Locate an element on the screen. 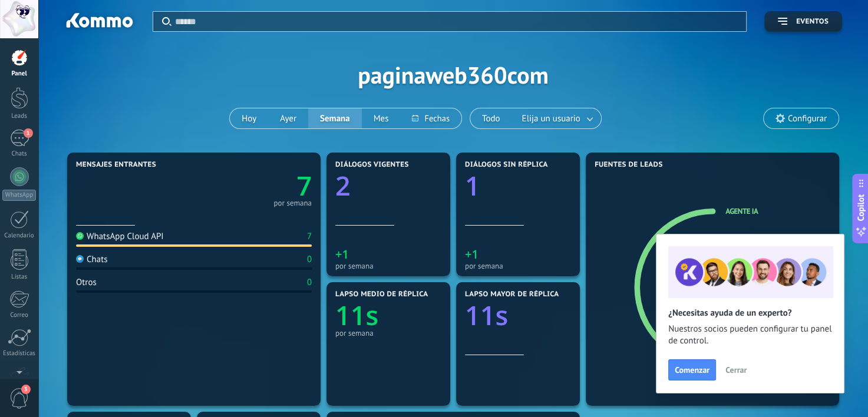 The image size is (868, 417). button: Eventos is located at coordinates (803, 21).